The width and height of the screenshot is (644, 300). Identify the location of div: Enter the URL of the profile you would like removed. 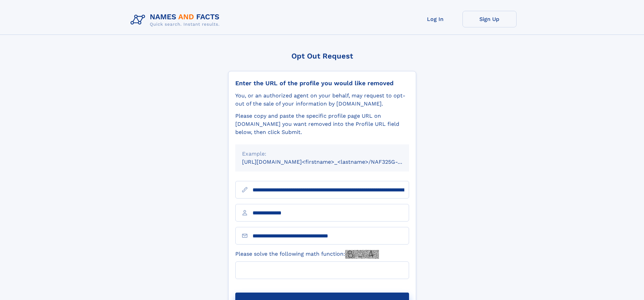
(322, 83).